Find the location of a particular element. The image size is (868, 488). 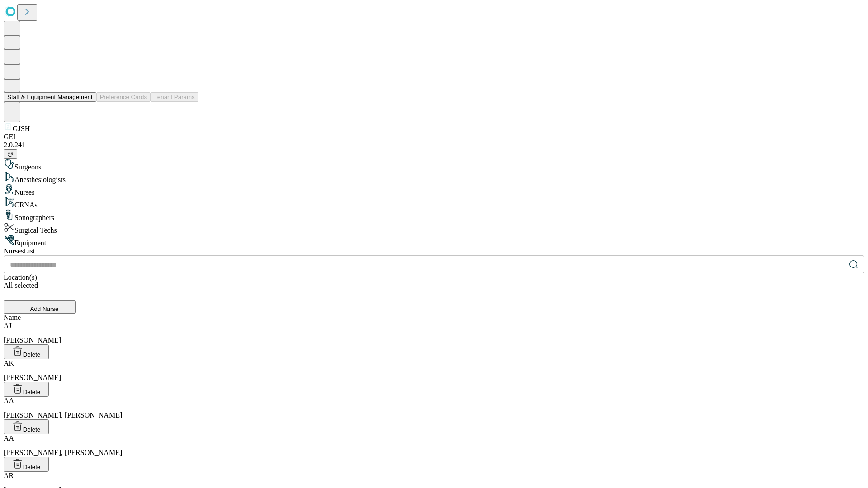

div: 2.0.241 is located at coordinates (434, 145).